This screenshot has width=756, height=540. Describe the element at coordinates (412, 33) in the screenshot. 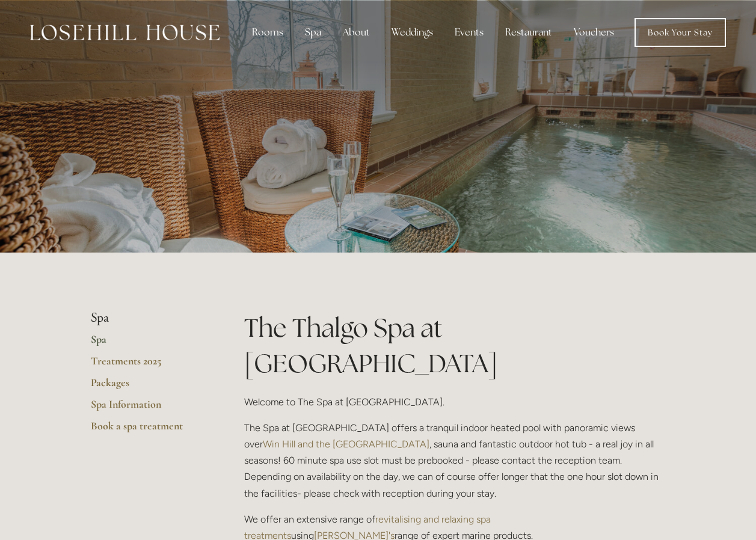

I see `div: Weddings` at that location.